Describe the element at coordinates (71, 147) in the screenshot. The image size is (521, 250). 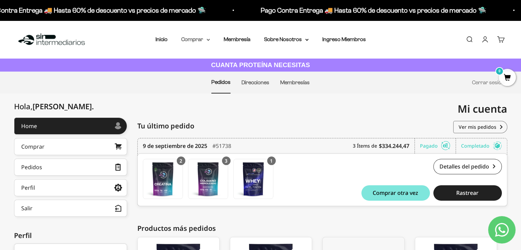
I see `a: Comprar` at that location.